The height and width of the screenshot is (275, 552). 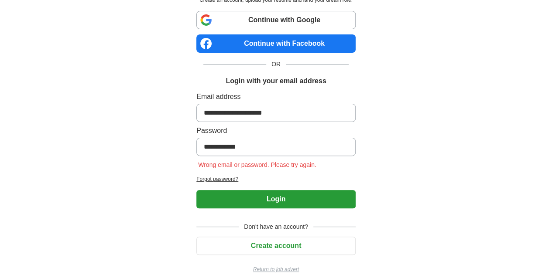 What do you see at coordinates (276, 20) in the screenshot?
I see `a: Continue with Google` at bounding box center [276, 20].